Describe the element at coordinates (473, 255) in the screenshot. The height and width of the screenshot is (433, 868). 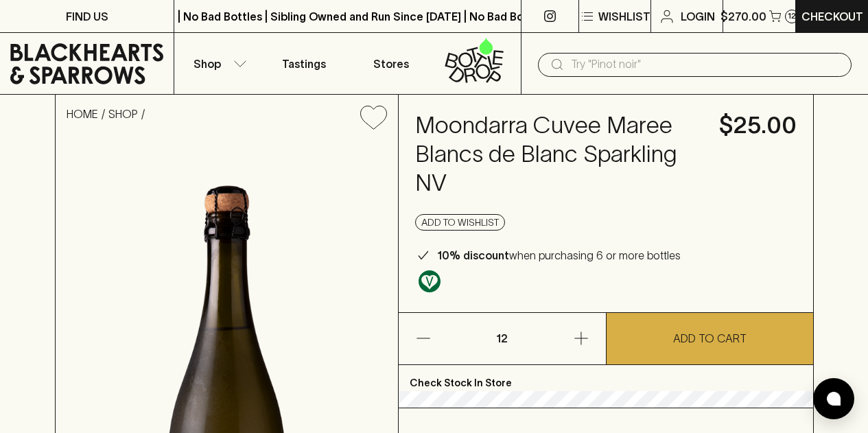
I see `b: 10% discount` at that location.